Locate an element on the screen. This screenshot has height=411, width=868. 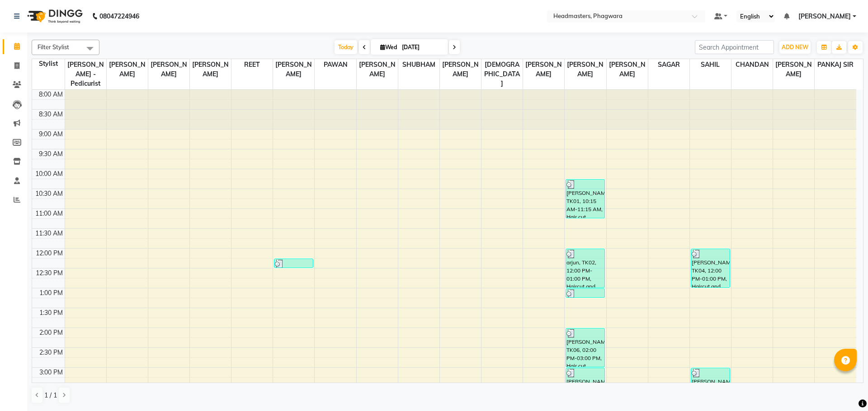
div: 11:00 AM is located at coordinates (49, 214).